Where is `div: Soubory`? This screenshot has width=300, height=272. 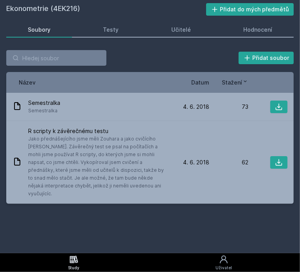
div: Soubory is located at coordinates (39, 30).